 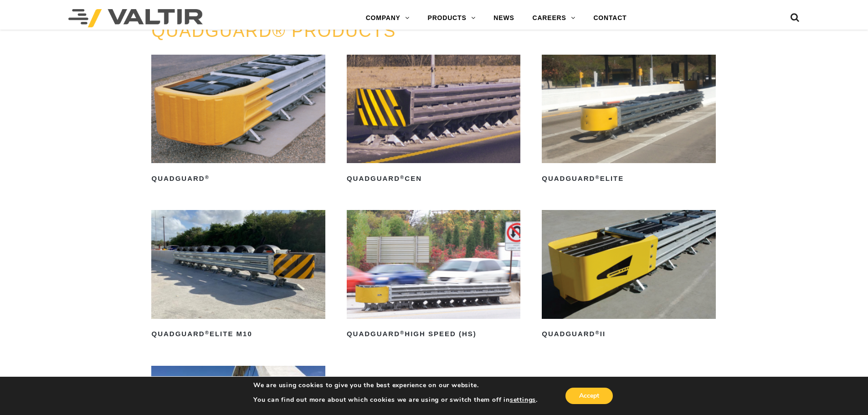 I want to click on a: CONTACT, so click(x=610, y=18).